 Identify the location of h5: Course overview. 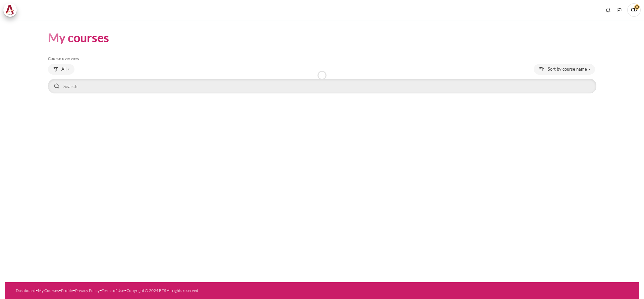
(322, 59).